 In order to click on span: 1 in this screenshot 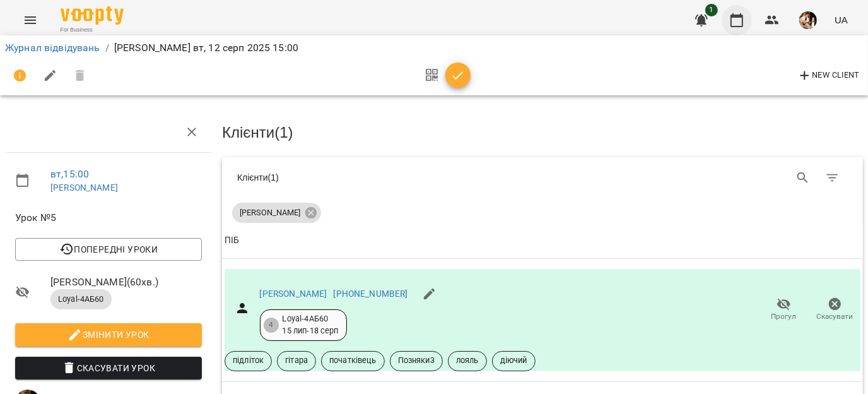, I will do `click(711, 10)`.